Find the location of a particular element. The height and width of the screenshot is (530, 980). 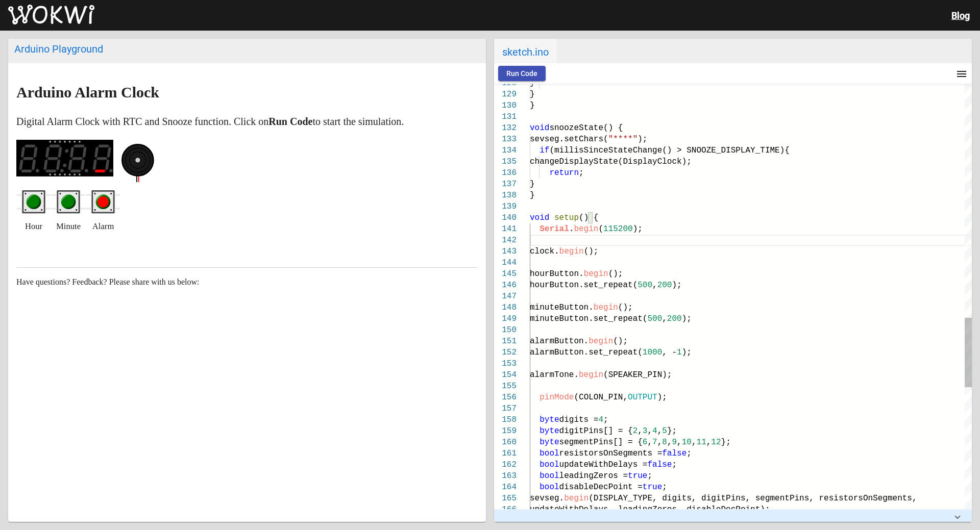

span: 115200 is located at coordinates (619, 229).